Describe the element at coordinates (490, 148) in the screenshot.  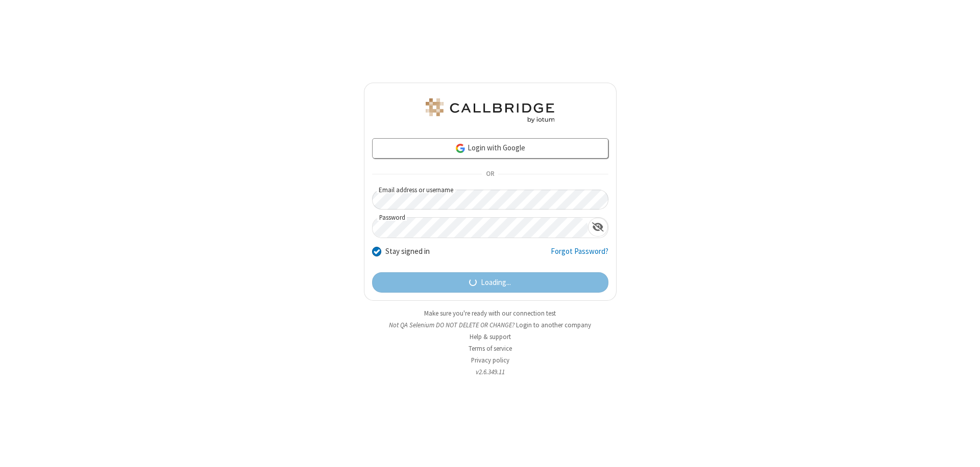
I see `a: Login with Google` at that location.